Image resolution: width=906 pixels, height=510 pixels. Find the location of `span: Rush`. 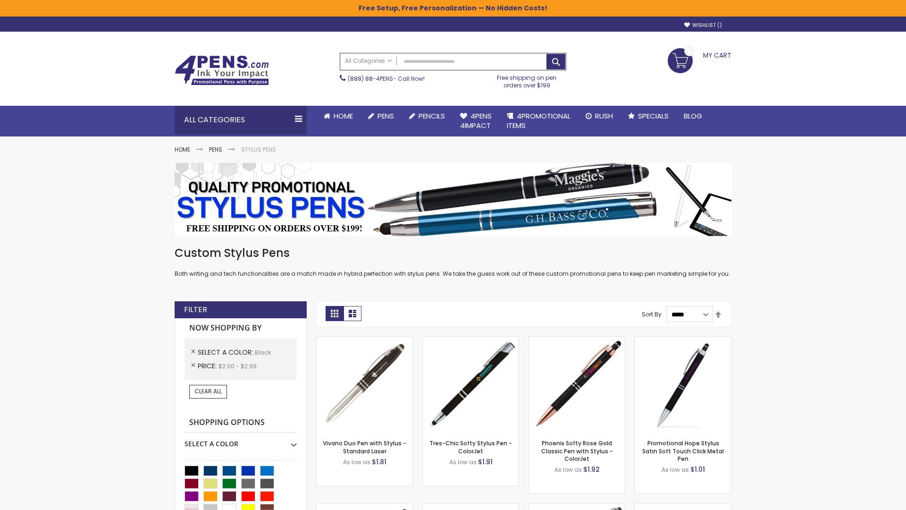

span: Rush is located at coordinates (604, 116).